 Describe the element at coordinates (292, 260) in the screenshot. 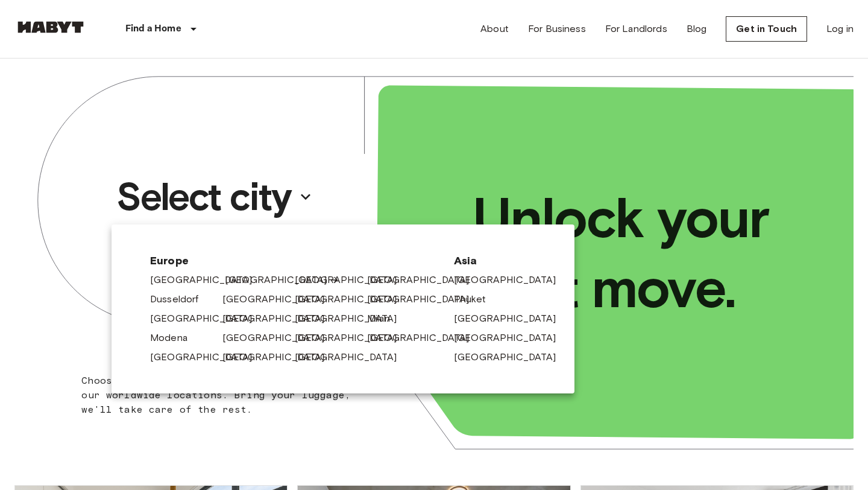

I see `span: Europe` at that location.